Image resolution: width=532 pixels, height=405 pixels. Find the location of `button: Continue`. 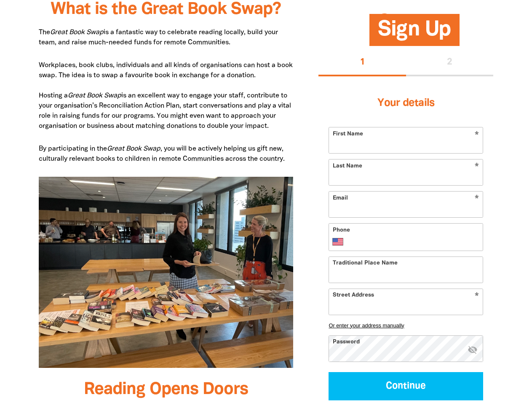

button: Continue is located at coordinates (405, 386).